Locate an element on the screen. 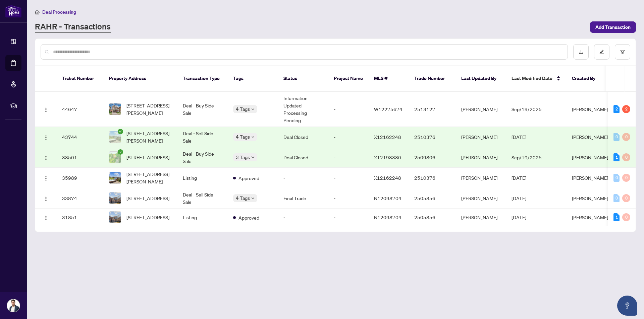 This screenshot has height=319, width=644. span: Add Transaction is located at coordinates (613, 27).